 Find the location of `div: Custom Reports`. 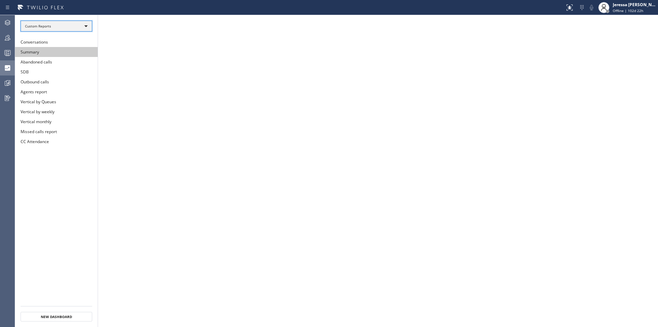

div: Custom Reports is located at coordinates (56, 26).